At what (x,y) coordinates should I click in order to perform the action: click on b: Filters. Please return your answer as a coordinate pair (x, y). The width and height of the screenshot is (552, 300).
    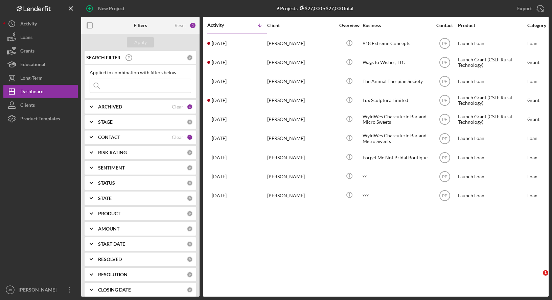
    Looking at the image, I should click on (140, 25).